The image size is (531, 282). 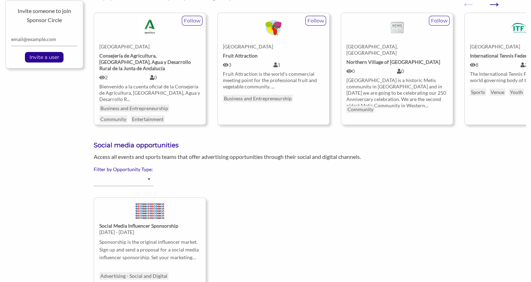 I want to click on div: 8, so click(x=495, y=65).